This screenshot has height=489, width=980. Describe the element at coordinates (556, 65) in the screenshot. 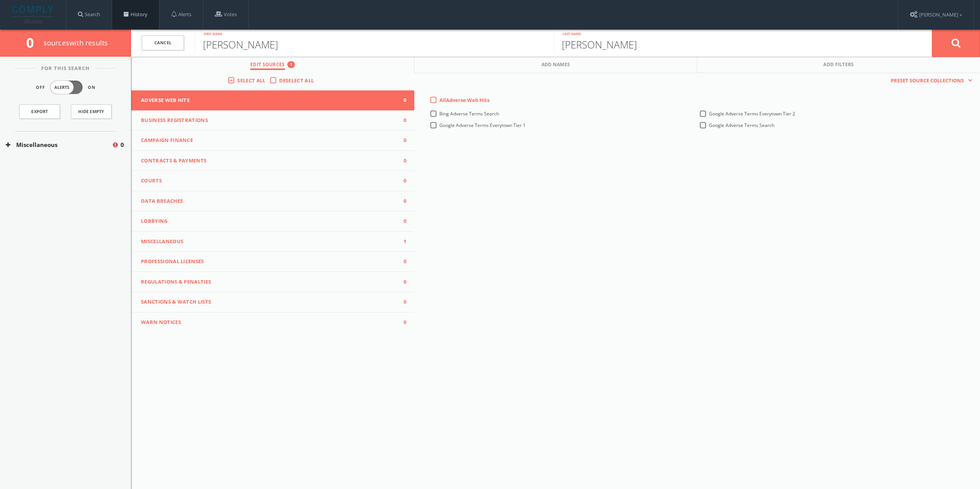

I see `span: Add Names` at that location.